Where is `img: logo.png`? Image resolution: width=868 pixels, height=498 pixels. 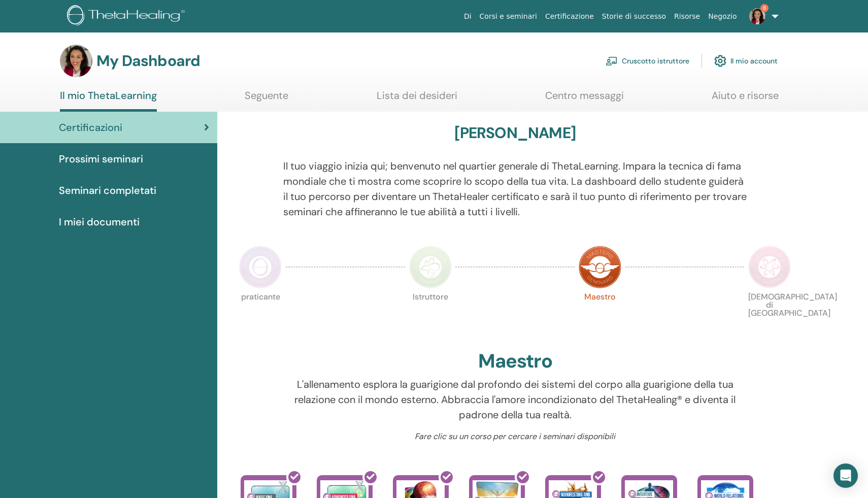 img: logo.png is located at coordinates (127, 17).